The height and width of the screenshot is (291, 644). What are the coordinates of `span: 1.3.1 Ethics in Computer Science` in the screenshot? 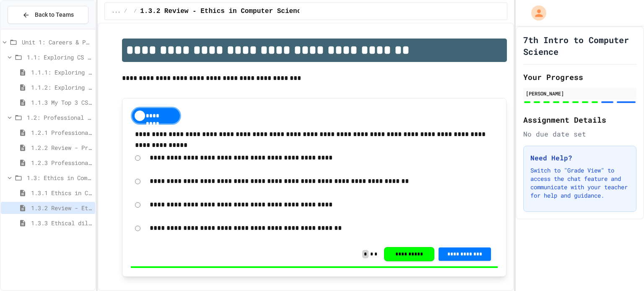 It's located at (61, 192).